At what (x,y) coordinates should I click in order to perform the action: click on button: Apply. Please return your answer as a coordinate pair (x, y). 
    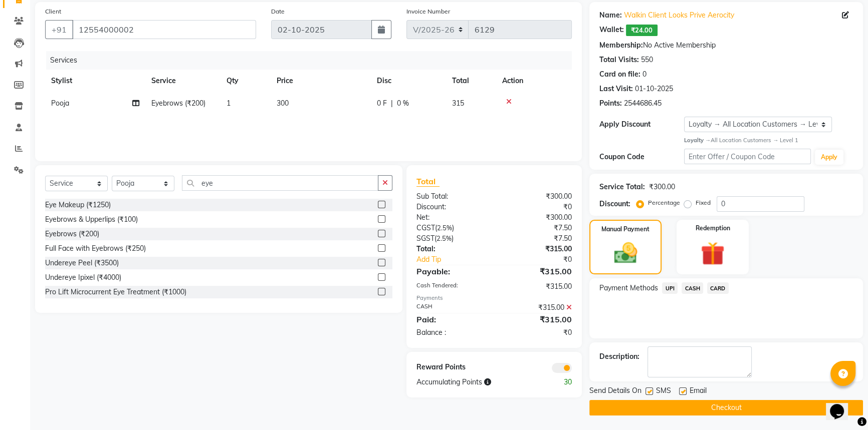
    Looking at the image, I should click on (829, 157).